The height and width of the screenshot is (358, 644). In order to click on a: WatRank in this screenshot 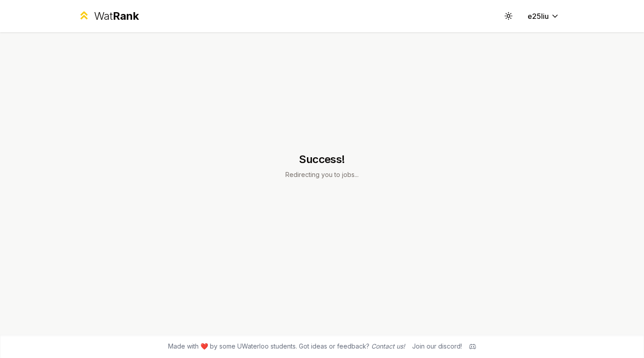, I will do `click(108, 16)`.